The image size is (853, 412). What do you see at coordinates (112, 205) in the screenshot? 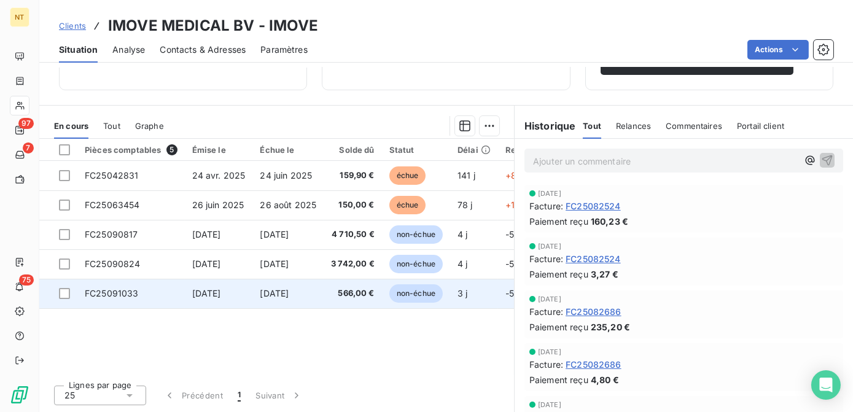
I see `span: FC25063454` at bounding box center [112, 205].